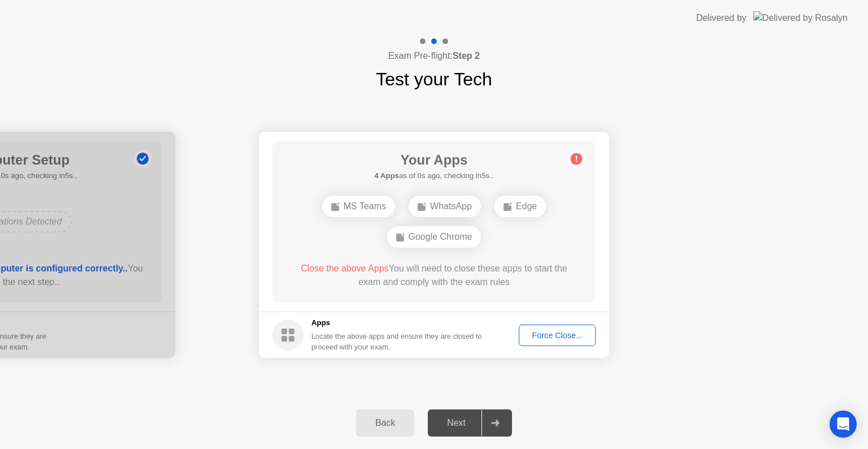  Describe the element at coordinates (434, 275) in the screenshot. I see `div: You will need to close these apps to start the exam and comply with the exam rules` at that location.